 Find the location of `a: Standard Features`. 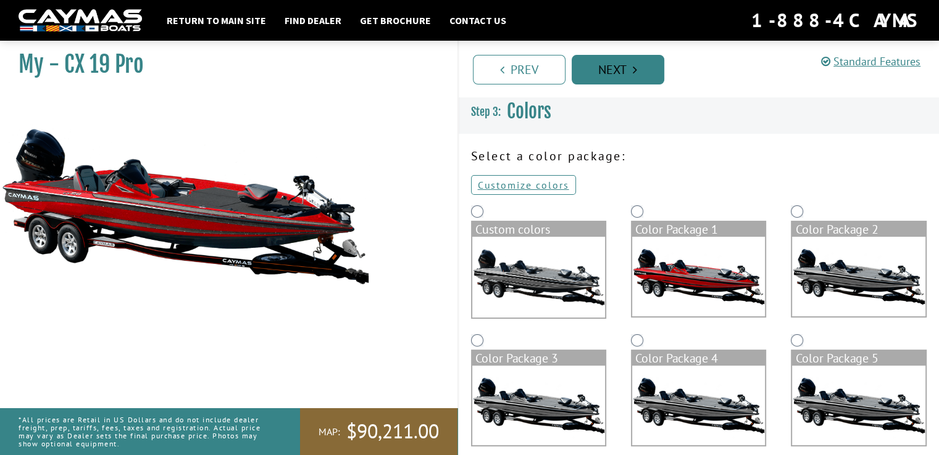

a: Standard Features is located at coordinates (870, 61).